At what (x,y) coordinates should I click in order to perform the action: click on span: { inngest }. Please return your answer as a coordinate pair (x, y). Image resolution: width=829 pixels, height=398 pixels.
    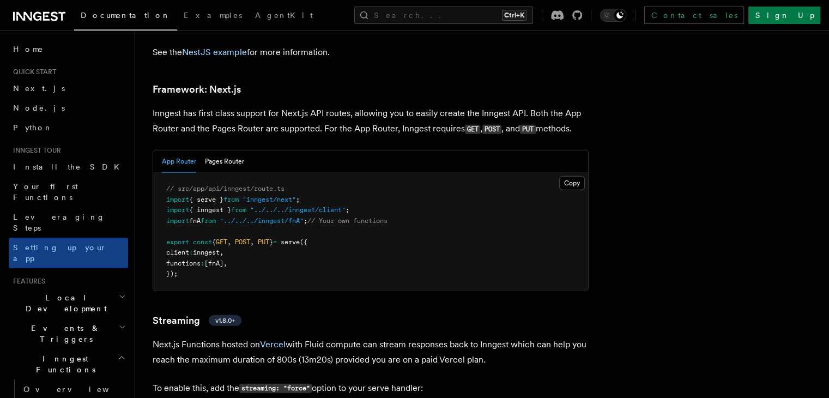
    Looking at the image, I should click on (210, 210).